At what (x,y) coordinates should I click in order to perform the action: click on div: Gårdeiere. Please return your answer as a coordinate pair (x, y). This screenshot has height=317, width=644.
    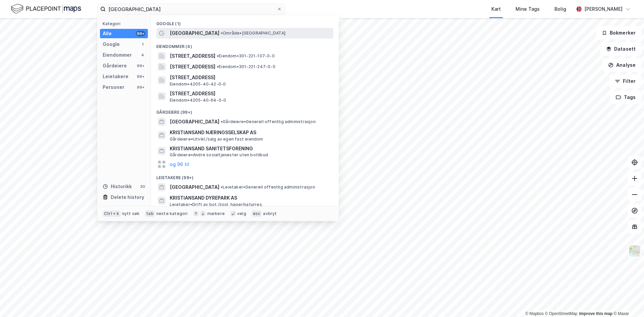
    Looking at the image, I should click on (115, 66).